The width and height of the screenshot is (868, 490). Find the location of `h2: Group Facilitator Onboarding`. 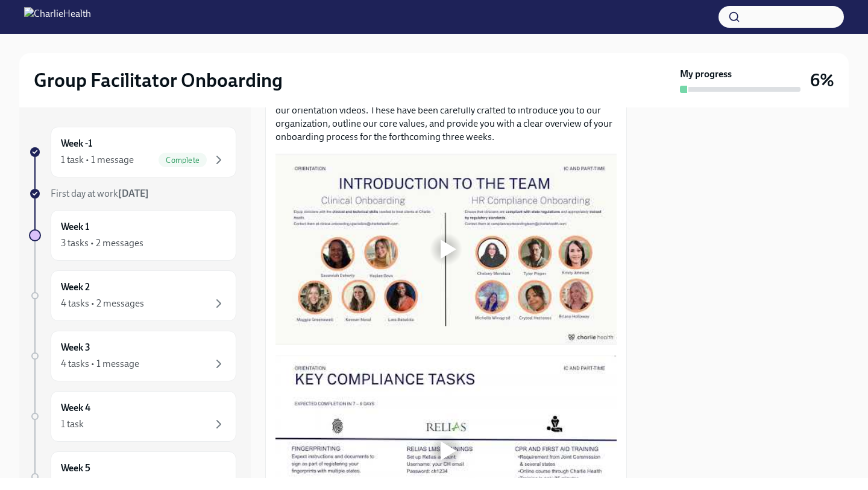

h2: Group Facilitator Onboarding is located at coordinates (158, 80).